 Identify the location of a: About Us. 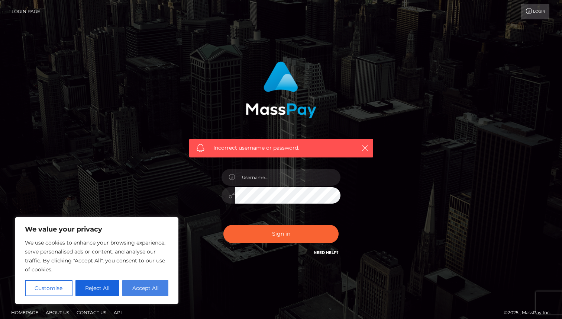
(57, 312).